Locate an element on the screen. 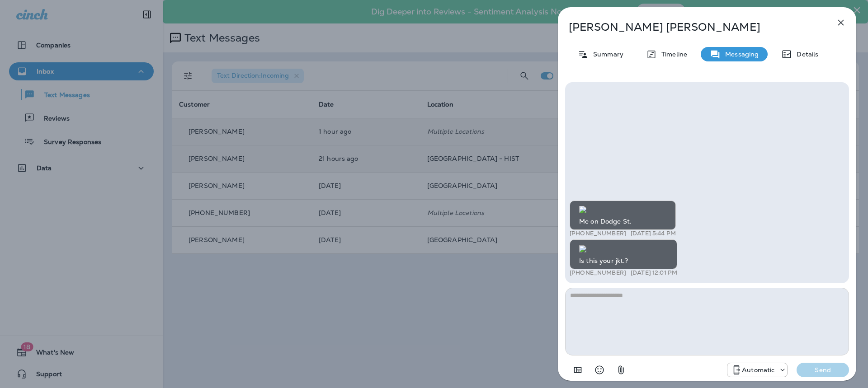 The height and width of the screenshot is (388, 868). p: Messaging is located at coordinates (740, 54).